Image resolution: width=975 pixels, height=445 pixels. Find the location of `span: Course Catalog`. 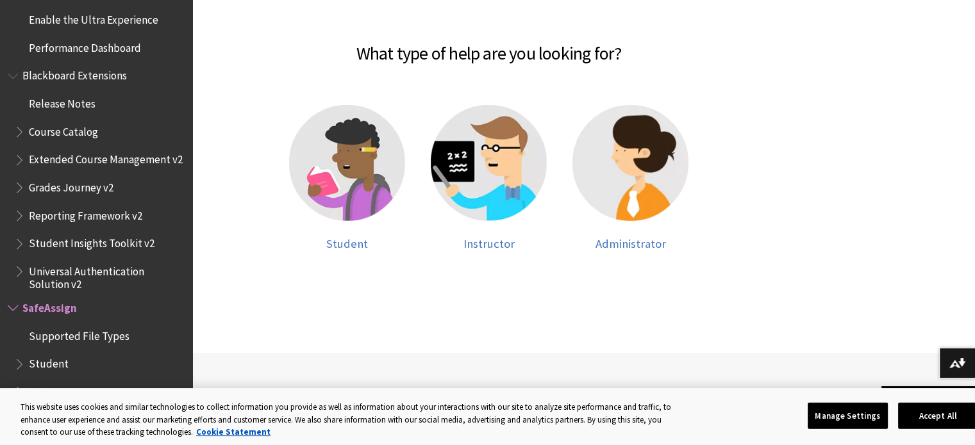

span: Course Catalog is located at coordinates (63, 129).